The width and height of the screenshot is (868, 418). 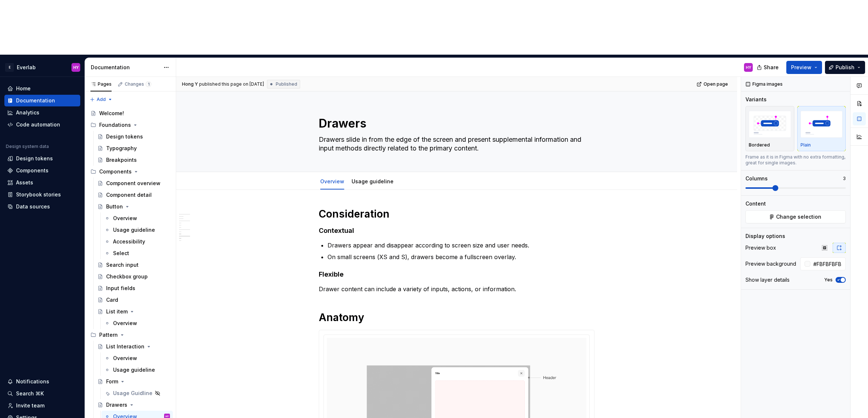 I want to click on a: Form, so click(x=134, y=382).